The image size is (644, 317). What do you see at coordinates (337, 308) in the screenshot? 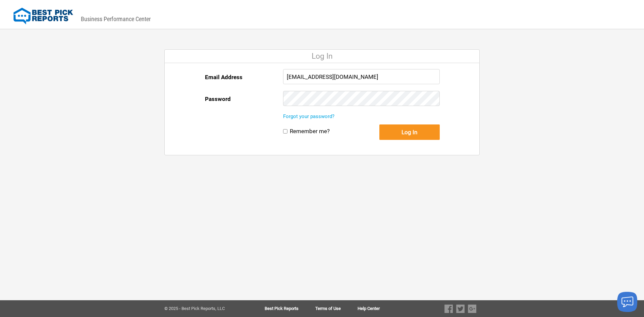
I see `a: Terms of Use` at bounding box center [337, 308].